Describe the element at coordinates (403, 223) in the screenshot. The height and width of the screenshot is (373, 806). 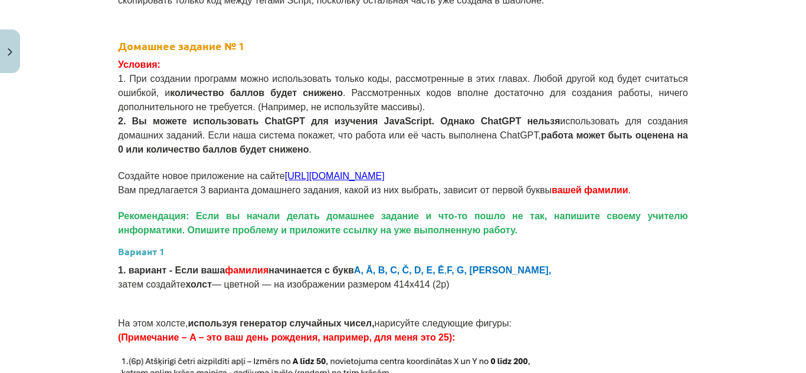
I see `font: Рекомендация: Если вы начали делать домашнее задание и что-то пошло не так, напишите своему учите...` at that location.